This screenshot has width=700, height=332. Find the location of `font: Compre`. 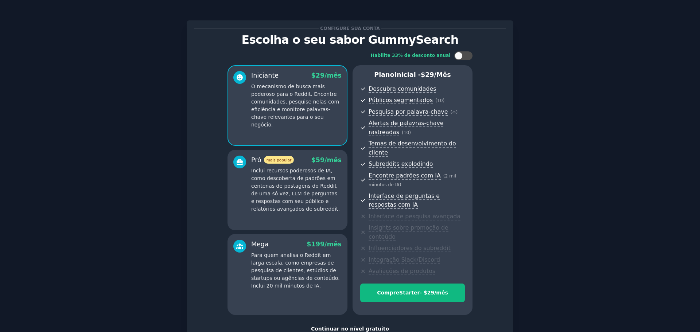

font: Compre is located at coordinates (388, 293).